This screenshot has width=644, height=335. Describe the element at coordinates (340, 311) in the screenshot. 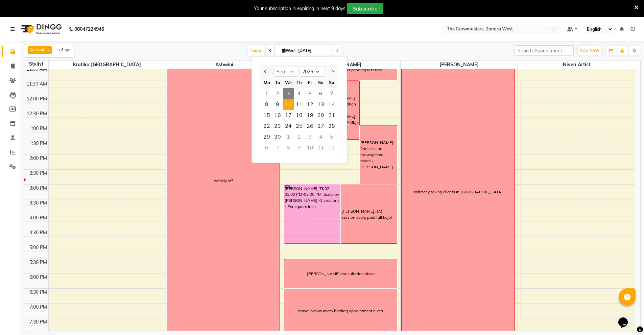

I see `div: masal brows micro blading appointment nivea` at that location.